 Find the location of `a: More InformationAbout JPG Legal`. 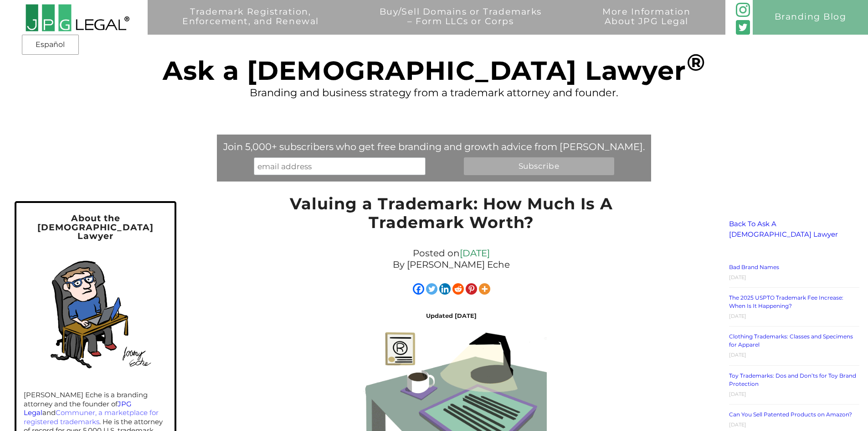

a: More InformationAbout JPG Legal is located at coordinates (647, 24).